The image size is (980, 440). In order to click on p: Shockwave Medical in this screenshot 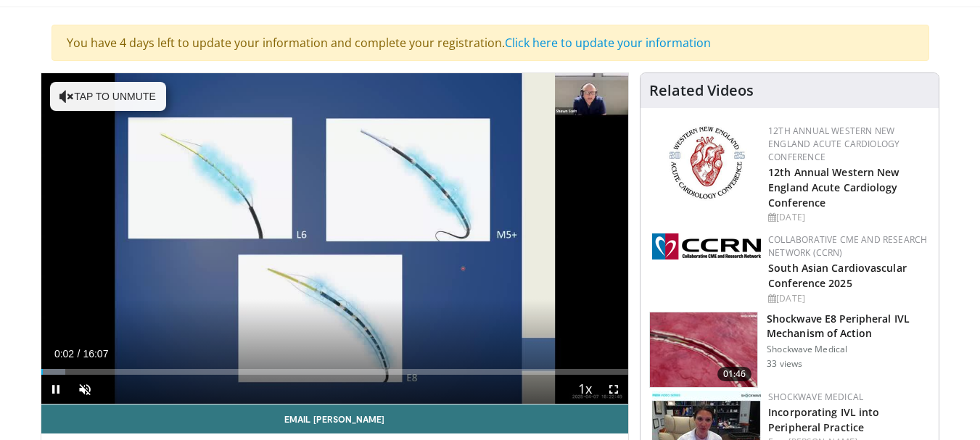, I will do `click(848, 350)`.